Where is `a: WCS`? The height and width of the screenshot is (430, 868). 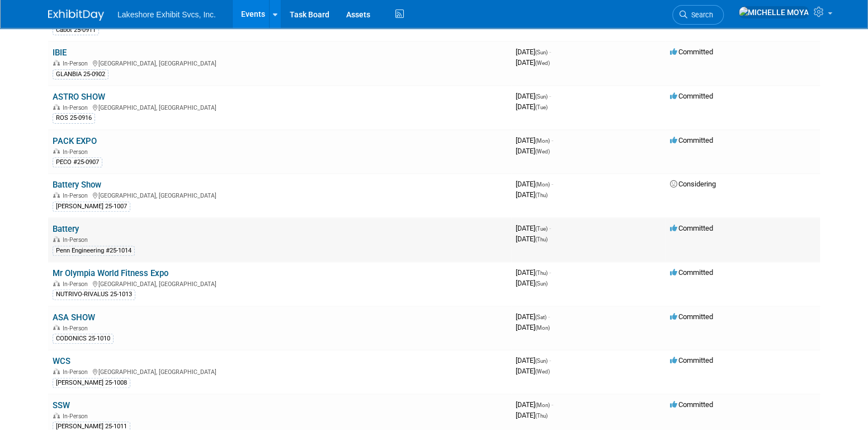
a: WCS is located at coordinates (62, 361).